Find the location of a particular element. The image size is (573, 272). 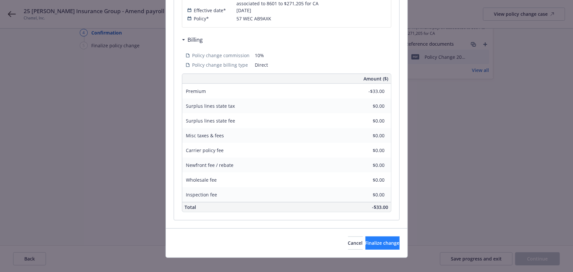

span: Carrier policy fee is located at coordinates (205, 150).